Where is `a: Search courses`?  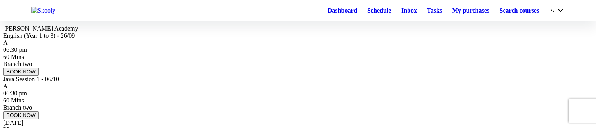
a: Search courses is located at coordinates (519, 11).